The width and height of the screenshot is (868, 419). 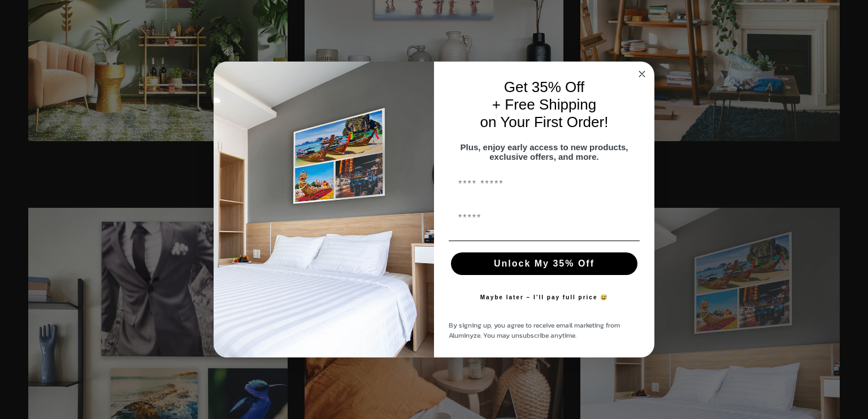 I want to click on span: + Free Shipping, so click(x=544, y=104).